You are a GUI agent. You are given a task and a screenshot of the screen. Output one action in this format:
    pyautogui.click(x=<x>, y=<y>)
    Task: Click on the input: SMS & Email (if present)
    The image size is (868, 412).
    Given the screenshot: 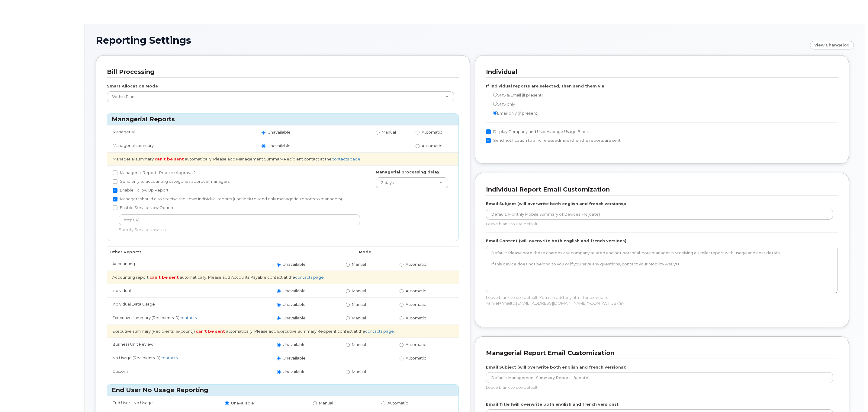 What is the action you would take?
    pyautogui.click(x=495, y=94)
    